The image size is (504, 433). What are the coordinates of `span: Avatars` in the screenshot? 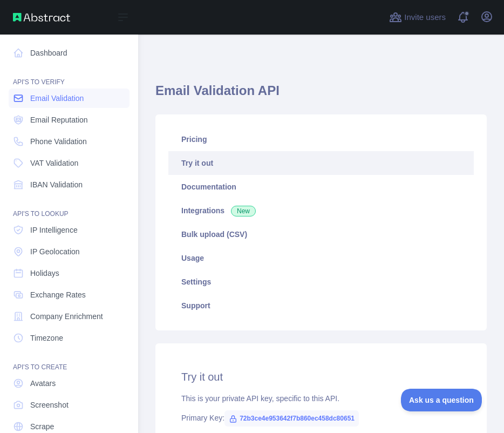 It's located at (42, 383).